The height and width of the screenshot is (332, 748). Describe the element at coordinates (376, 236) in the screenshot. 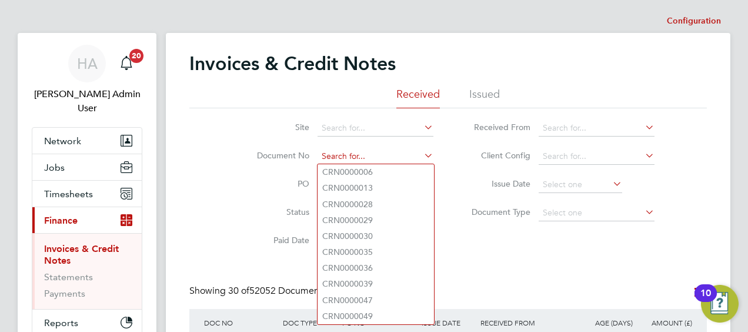

I see `li: CRN0000030` at that location.